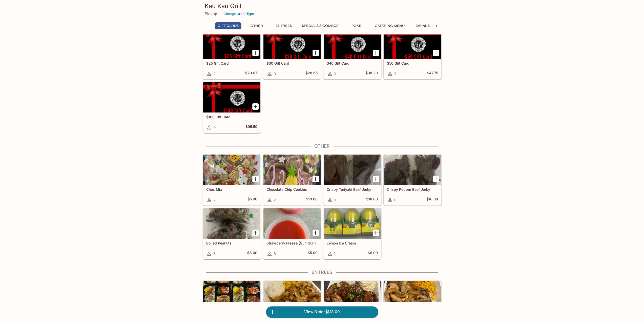  I want to click on button: Gift Cards, so click(228, 26).